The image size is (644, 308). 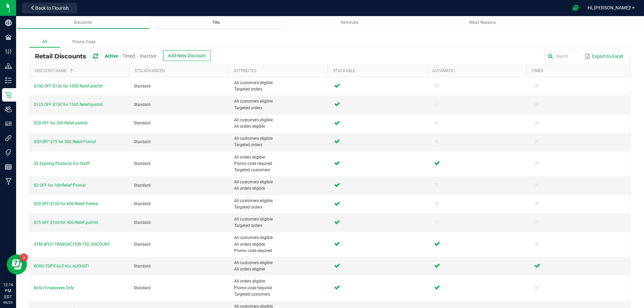 What do you see at coordinates (112, 56) in the screenshot?
I see `span: Active` at bounding box center [112, 56].